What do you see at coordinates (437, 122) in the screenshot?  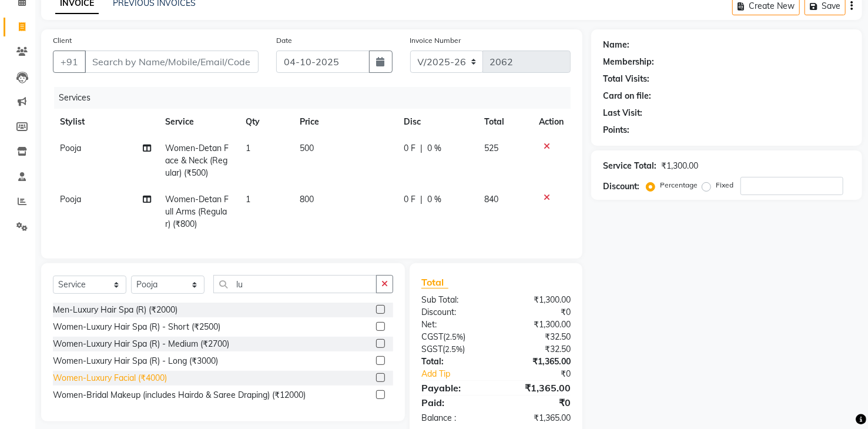 I see `th: Disc` at bounding box center [437, 122].